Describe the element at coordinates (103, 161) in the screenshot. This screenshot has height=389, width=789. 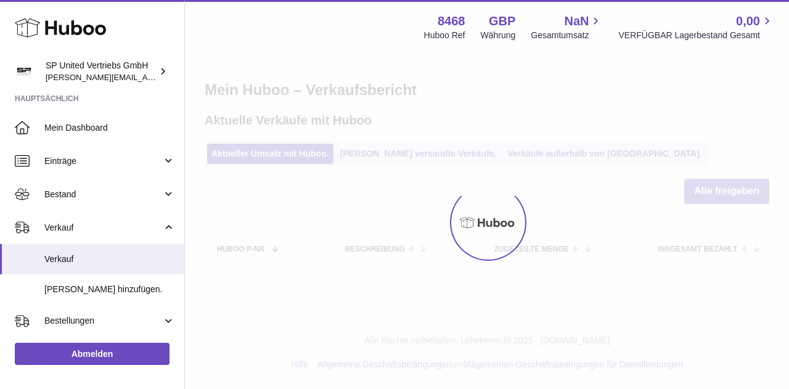
I see `span: Einträge` at that location.